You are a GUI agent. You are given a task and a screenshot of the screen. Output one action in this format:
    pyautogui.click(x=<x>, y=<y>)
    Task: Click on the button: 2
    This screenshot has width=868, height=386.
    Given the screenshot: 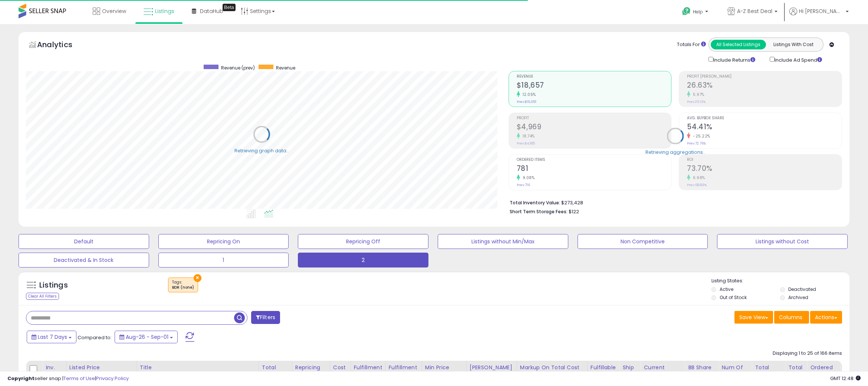 What is the action you would take?
    pyautogui.click(x=364, y=260)
    